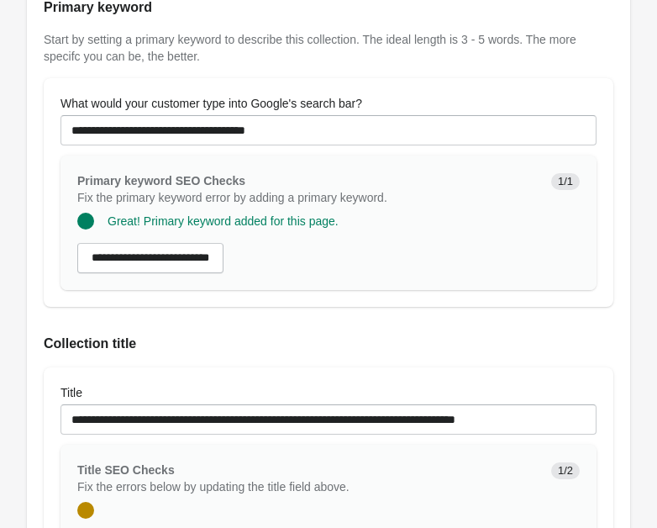  Describe the element at coordinates (161, 181) in the screenshot. I see `span: Primary keyword SEO Checks` at that location.